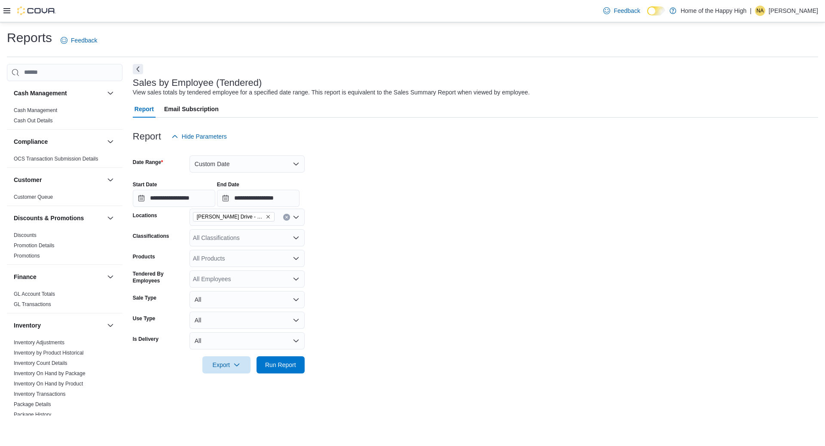 The height and width of the screenshot is (446, 825). What do you see at coordinates (64, 301) in the screenshot?
I see `div: Finance` at bounding box center [64, 301].